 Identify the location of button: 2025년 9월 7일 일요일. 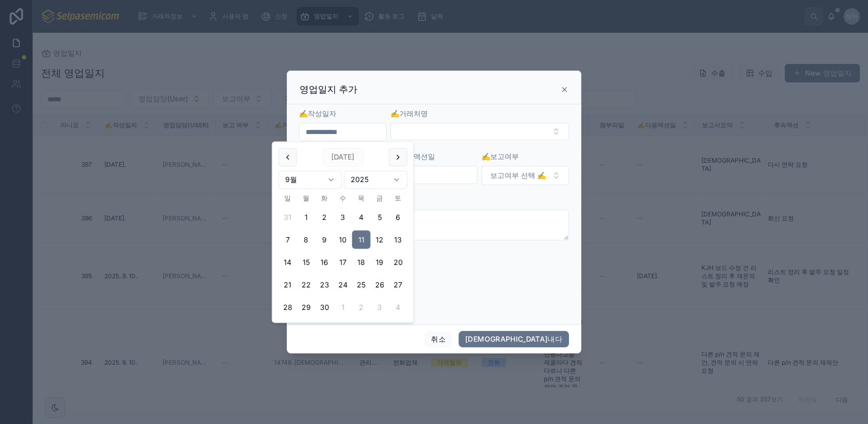
(288, 240).